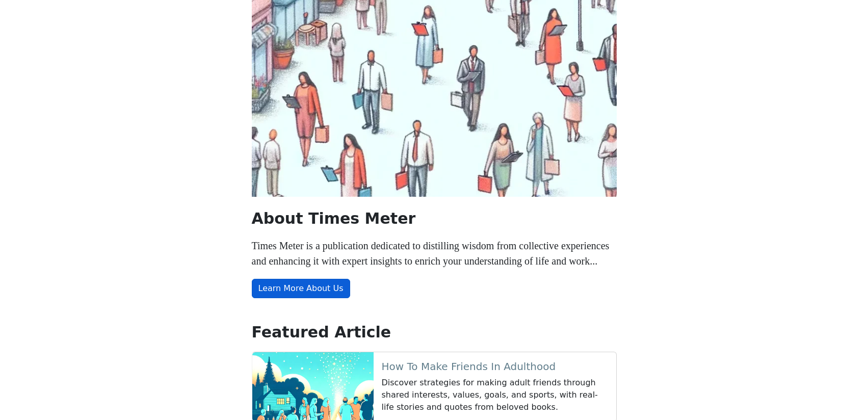  Describe the element at coordinates (434, 219) in the screenshot. I see `h1: About Times Meter` at that location.